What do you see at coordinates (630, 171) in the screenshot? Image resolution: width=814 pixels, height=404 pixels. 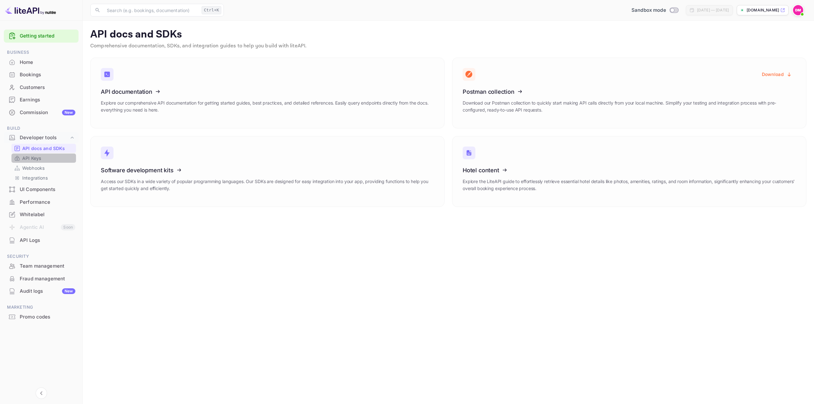 I see `a: Hotel contentExplore the LiteAPI guide to effortlessly retrieve essential hotel details like phot...` at bounding box center [630, 171].